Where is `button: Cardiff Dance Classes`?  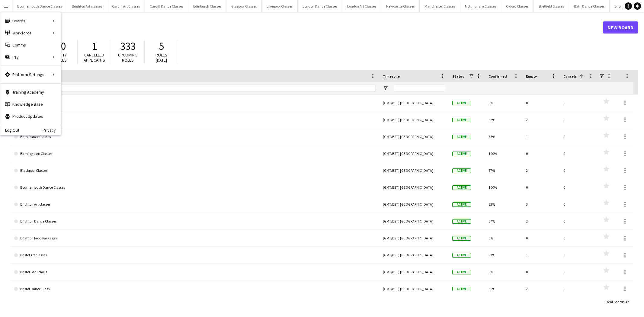 button: Cardiff Dance Classes is located at coordinates (167, 6).